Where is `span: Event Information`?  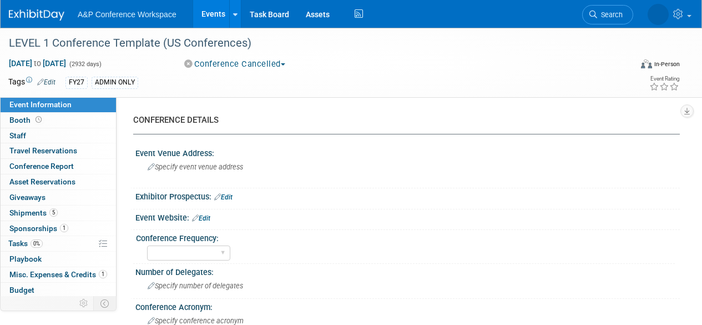 span: Event Information is located at coordinates (41, 104).